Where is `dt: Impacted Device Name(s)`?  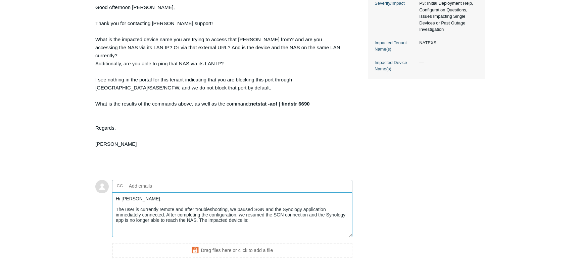 dt: Impacted Device Name(s) is located at coordinates (395, 66).